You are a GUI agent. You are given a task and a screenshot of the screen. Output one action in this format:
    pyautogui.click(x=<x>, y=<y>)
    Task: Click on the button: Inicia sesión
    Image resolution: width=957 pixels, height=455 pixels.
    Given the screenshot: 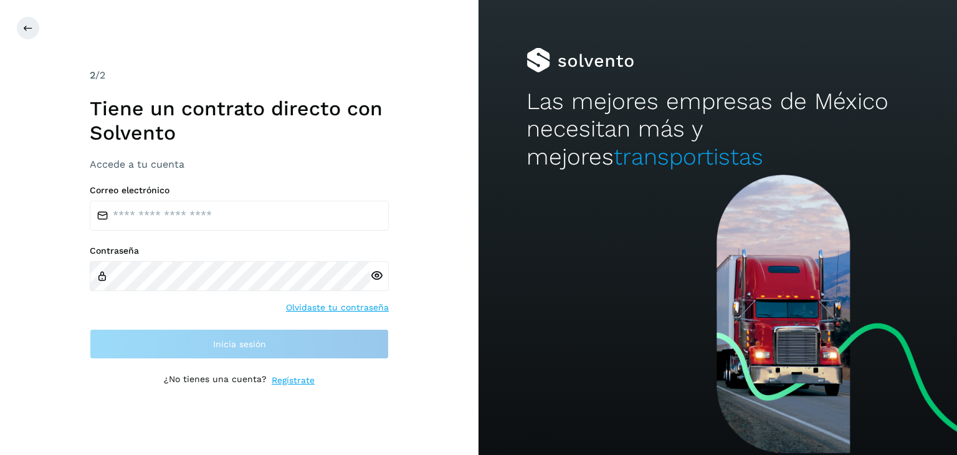 What is the action you would take?
    pyautogui.click(x=239, y=344)
    